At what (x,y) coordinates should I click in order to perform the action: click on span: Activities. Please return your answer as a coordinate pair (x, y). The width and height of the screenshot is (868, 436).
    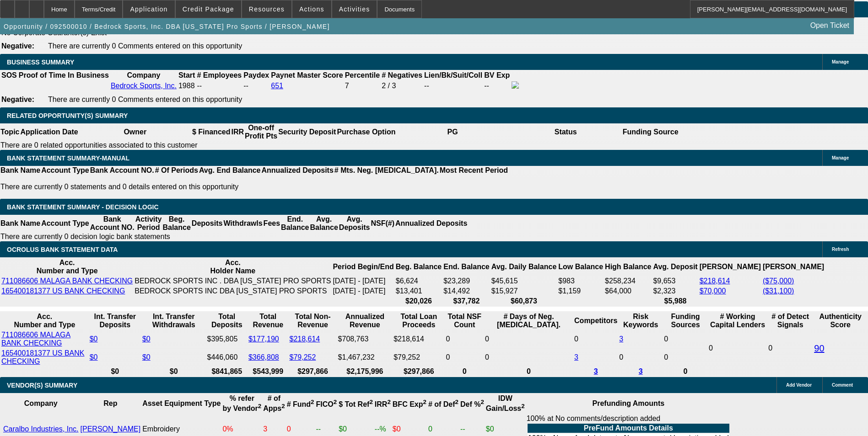
    Looking at the image, I should click on (355, 9).